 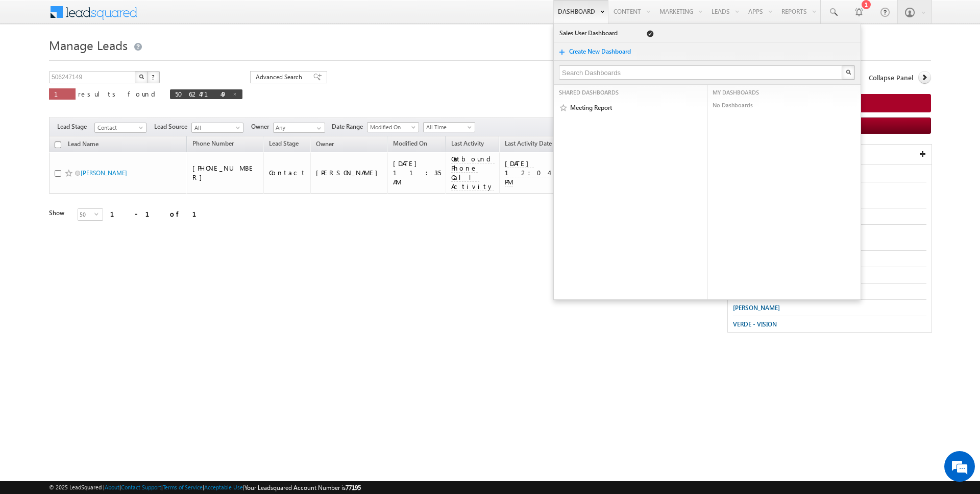 What do you see at coordinates (205, 487) in the screenshot?
I see `span: © 2025 LeadSquared | | | | |` at bounding box center [205, 487].